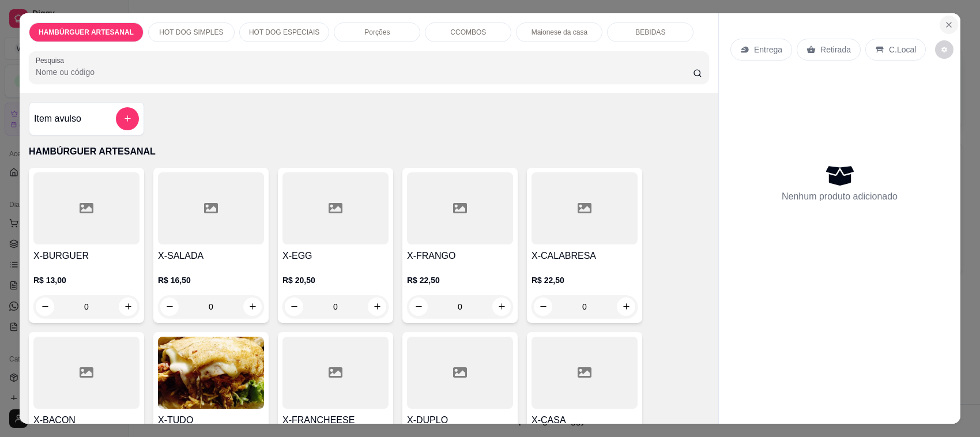  What do you see at coordinates (364, 72) in the screenshot?
I see `input: Pesquisa` at bounding box center [364, 72].